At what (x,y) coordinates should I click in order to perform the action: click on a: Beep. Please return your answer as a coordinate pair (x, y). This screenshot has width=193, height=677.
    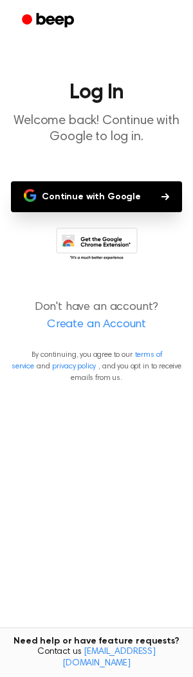
    Looking at the image, I should click on (49, 21).